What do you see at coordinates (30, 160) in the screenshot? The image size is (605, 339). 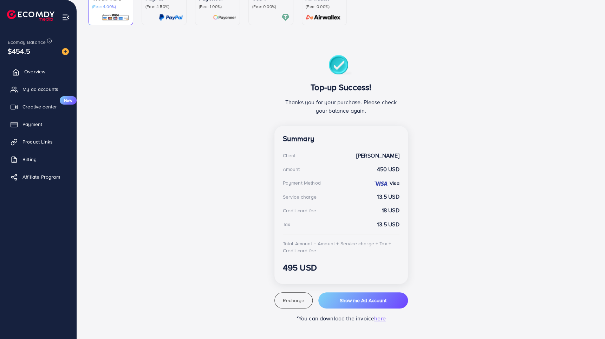 I see `span: Billing` at bounding box center [30, 160].